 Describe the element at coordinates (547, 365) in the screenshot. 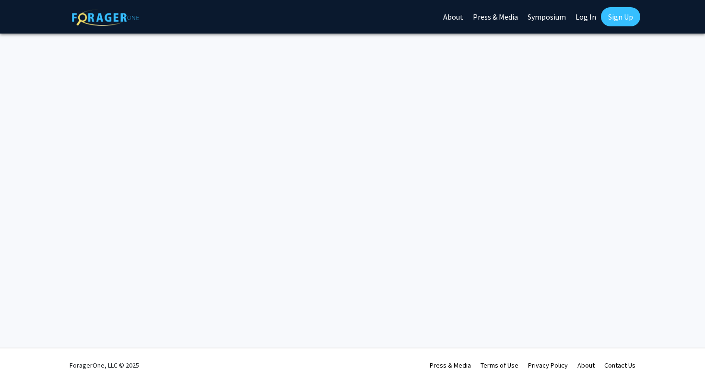

I see `a: Privacy Policy` at that location.